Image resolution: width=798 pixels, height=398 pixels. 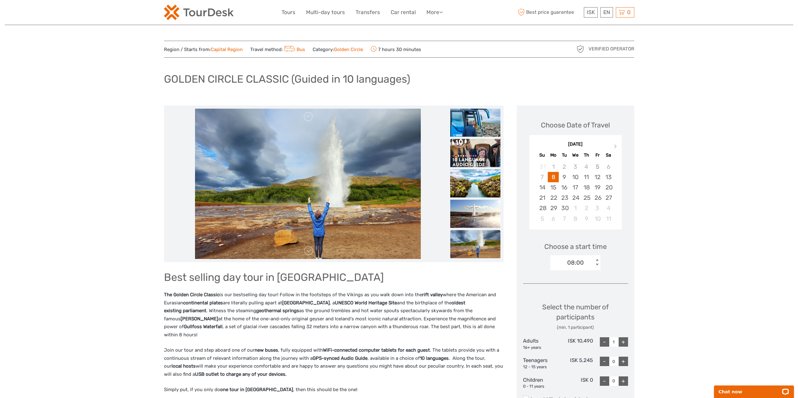 I want to click on div: Not available Wednesday, September 3rd, 2025, so click(x=575, y=167).